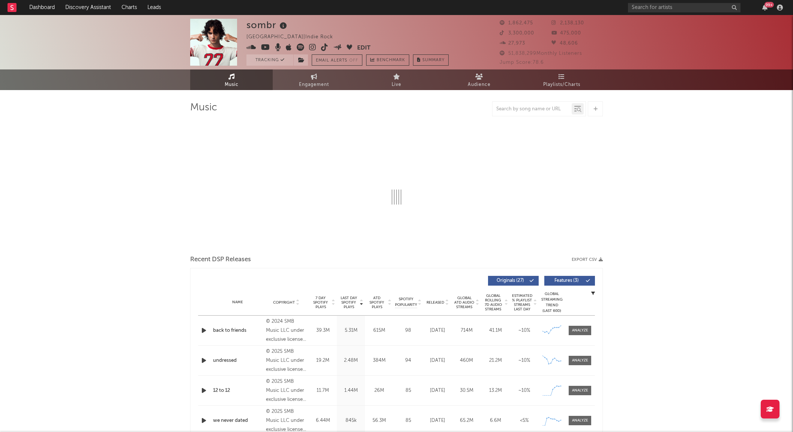 The image size is (793, 432). What do you see at coordinates (323, 390) in the screenshot?
I see `div: 11.7M` at bounding box center [323, 390].